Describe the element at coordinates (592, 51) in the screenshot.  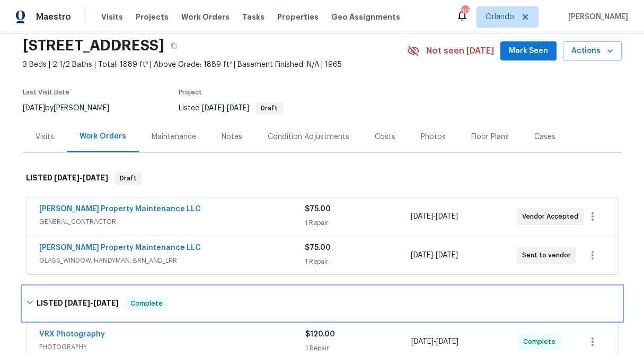
I see `button: Actions` at that location.